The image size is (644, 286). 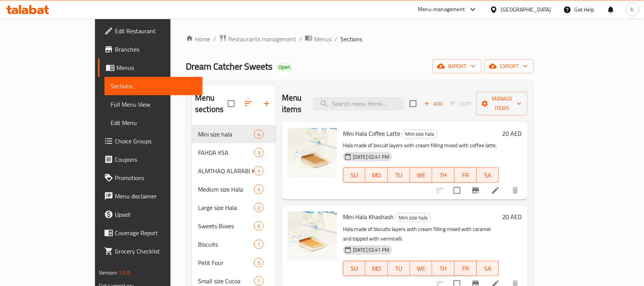 What do you see at coordinates (156, 49) in the screenshot?
I see `span: Branches` at bounding box center [156, 49].